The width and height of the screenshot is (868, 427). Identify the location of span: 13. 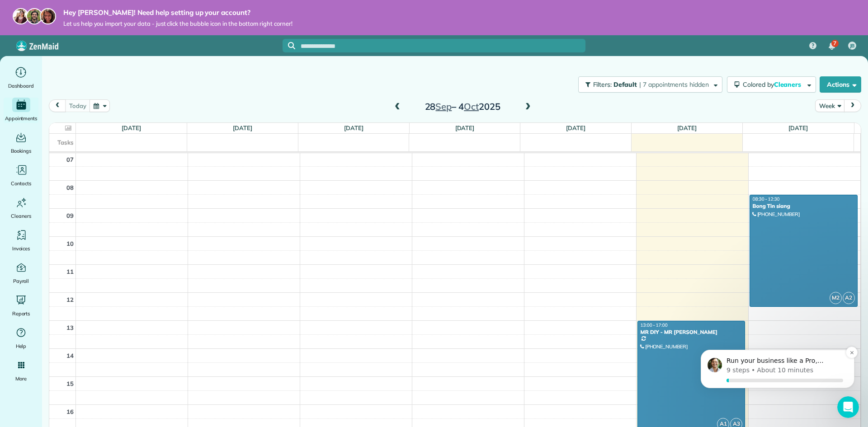
(70, 327).